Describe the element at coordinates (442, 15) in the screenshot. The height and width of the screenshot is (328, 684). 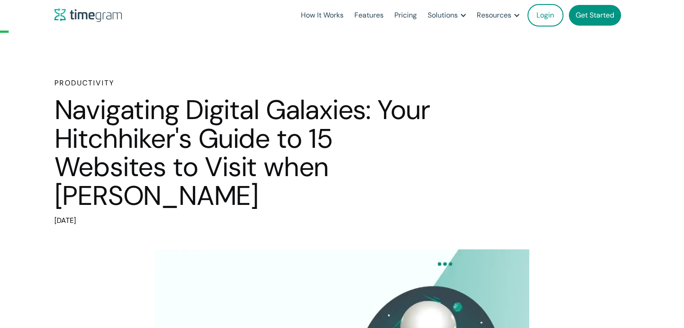
I see `div: Solutions` at that location.